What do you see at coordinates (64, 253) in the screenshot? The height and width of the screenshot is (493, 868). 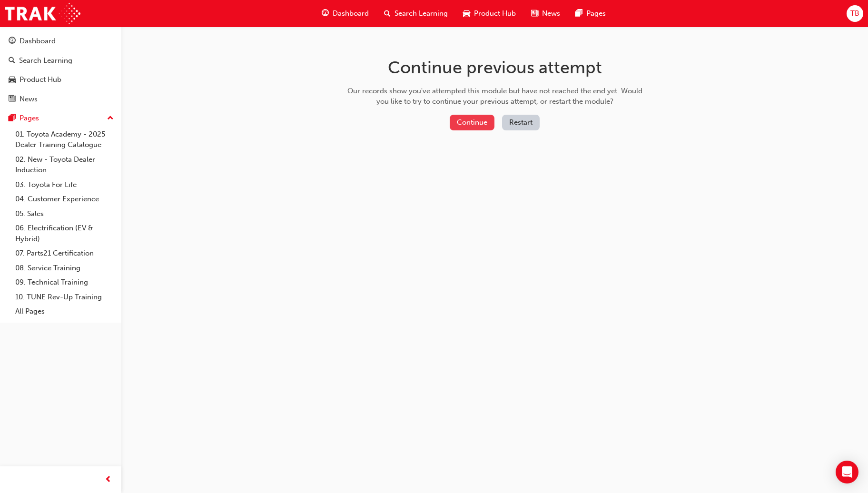 I see `a: 07. Parts21 Certification` at bounding box center [64, 253].